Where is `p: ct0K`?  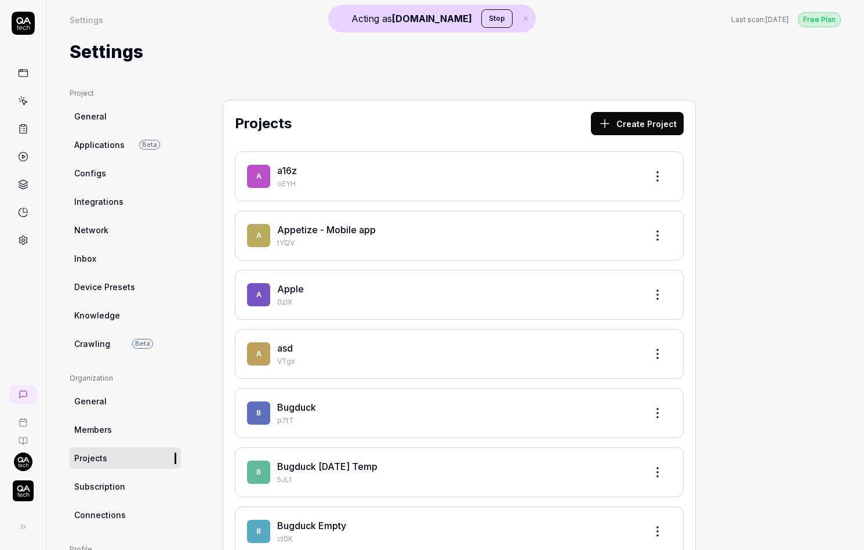 p: ct0K is located at coordinates (457, 539).